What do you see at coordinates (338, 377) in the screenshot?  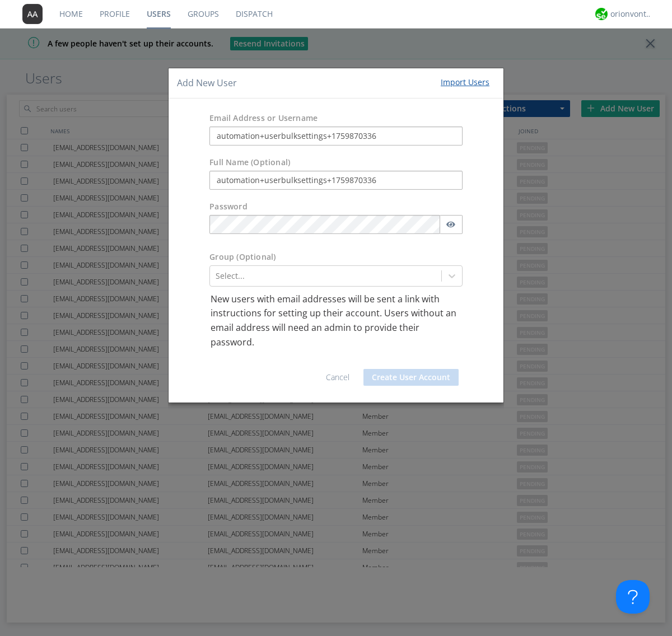 I see `a: Cancel` at bounding box center [338, 377].